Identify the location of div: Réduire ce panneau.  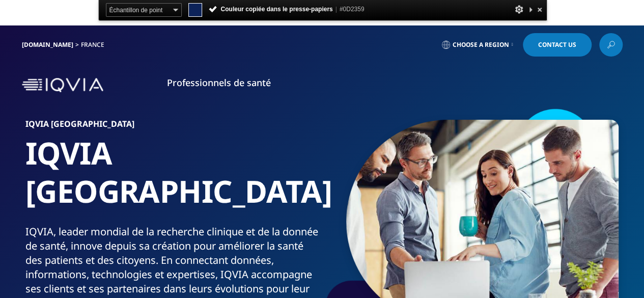
(530, 9).